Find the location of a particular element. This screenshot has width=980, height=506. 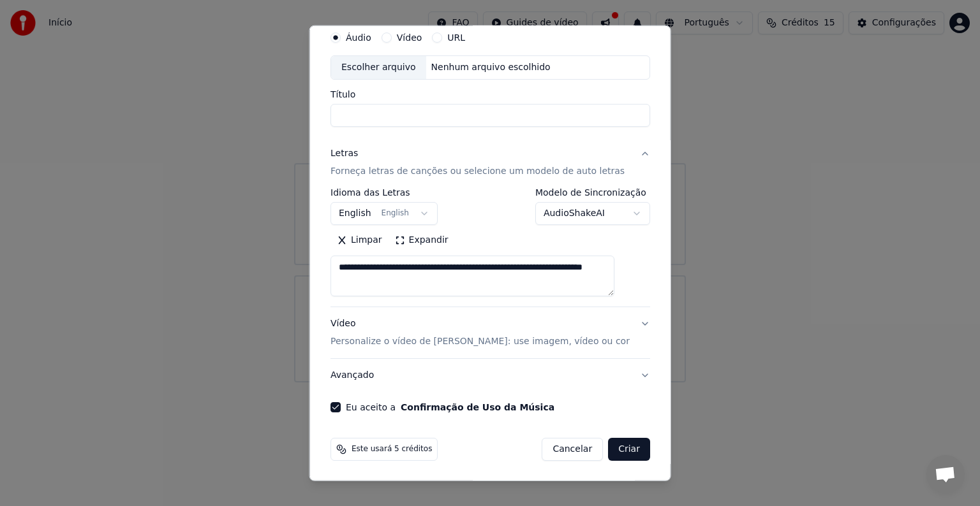

button: Avançado is located at coordinates (490, 376).